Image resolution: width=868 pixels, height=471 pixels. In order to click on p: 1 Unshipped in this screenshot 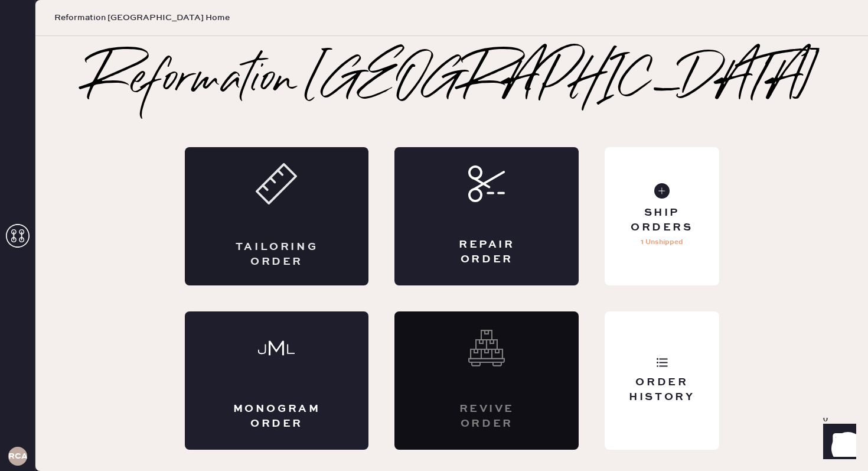, I will do `click(662, 242)`.